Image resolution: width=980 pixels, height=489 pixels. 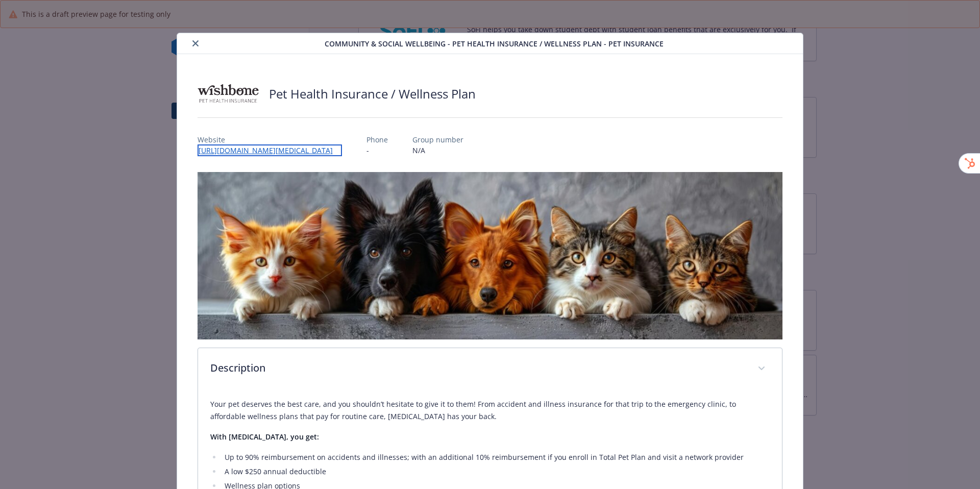 What do you see at coordinates (496, 472) in the screenshot?
I see `li: A low $250 annual deductible` at bounding box center [496, 472].